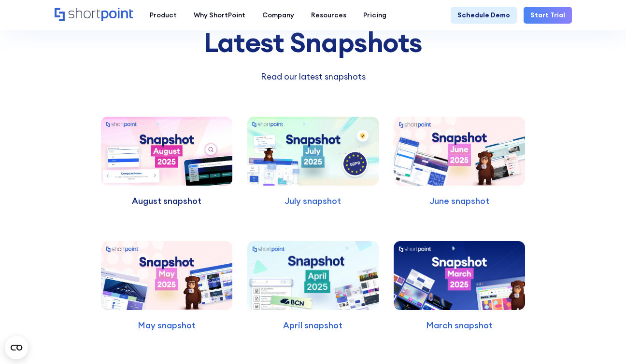 This screenshot has width=626, height=364. I want to click on p: June snapshot, so click(460, 201).